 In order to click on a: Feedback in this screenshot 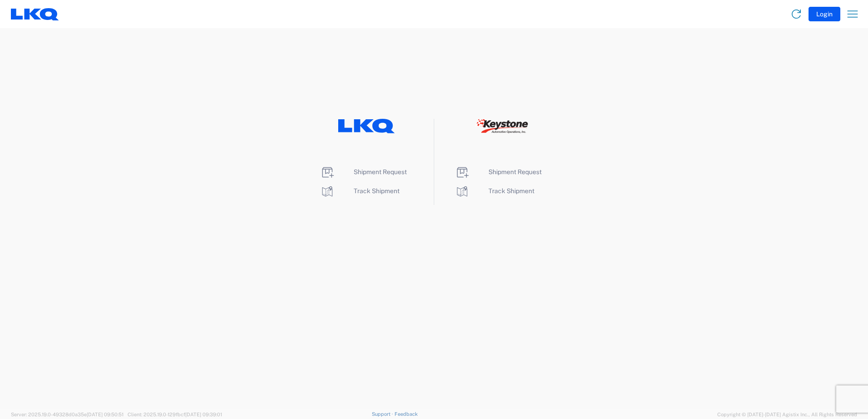, I will do `click(406, 414)`.